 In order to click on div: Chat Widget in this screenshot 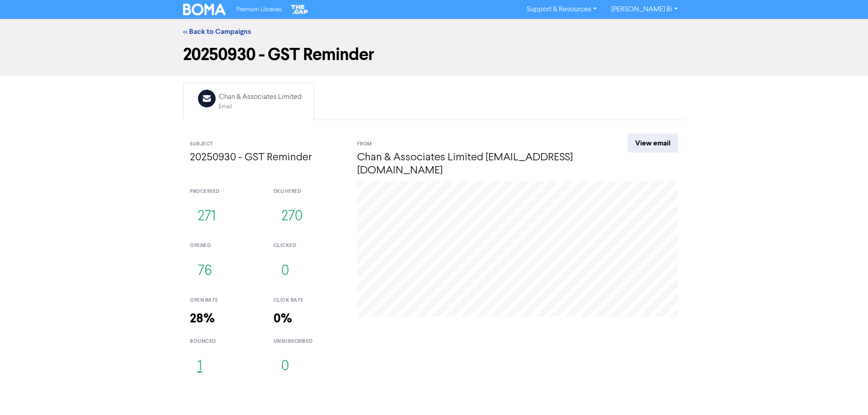, I will do `click(845, 394)`.